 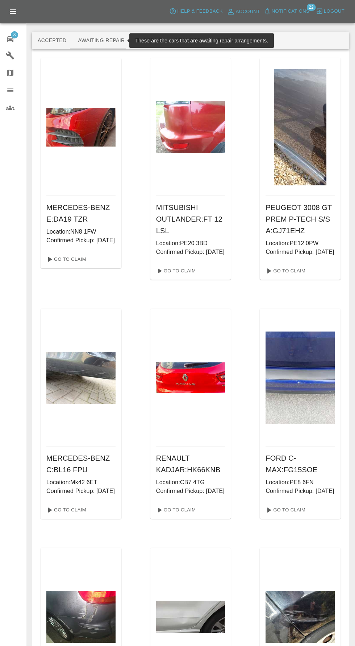 I want to click on h6: PEUGEOT 3008 GT PREM P-TECH S/S A : GJ71EHZ, so click(x=300, y=219).